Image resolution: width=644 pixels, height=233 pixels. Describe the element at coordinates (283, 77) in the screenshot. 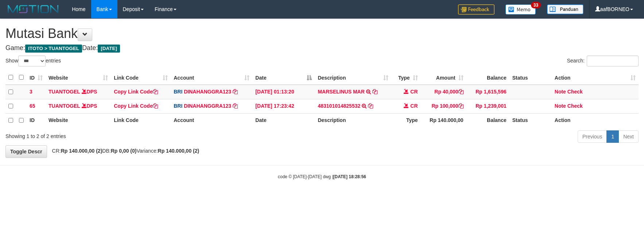

I see `th: Date: activate to sort column descending` at that location.